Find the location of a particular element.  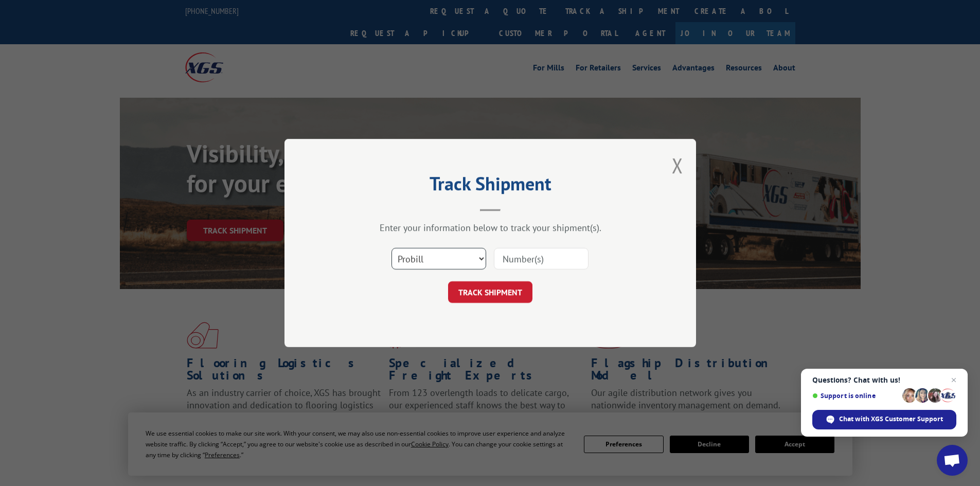

button: TRACK SHIPMENT is located at coordinates (490, 292).